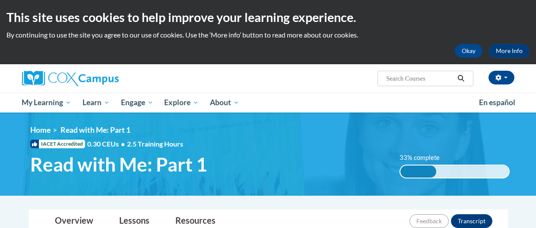 This screenshot has height=228, width=536. Describe the element at coordinates (497, 102) in the screenshot. I see `span: En español` at that location.